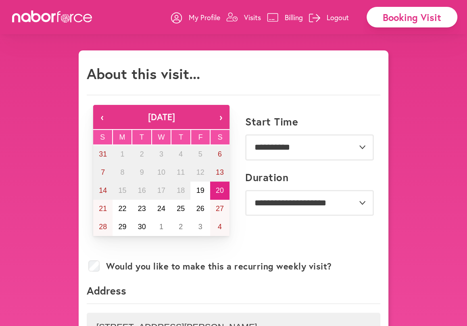 The image size is (467, 326). I want to click on abbr: September 28, 2025, so click(103, 227).